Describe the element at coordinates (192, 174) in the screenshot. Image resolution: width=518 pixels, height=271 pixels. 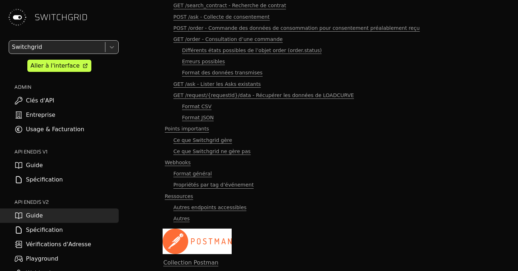
I see `span: Format général` at that location.